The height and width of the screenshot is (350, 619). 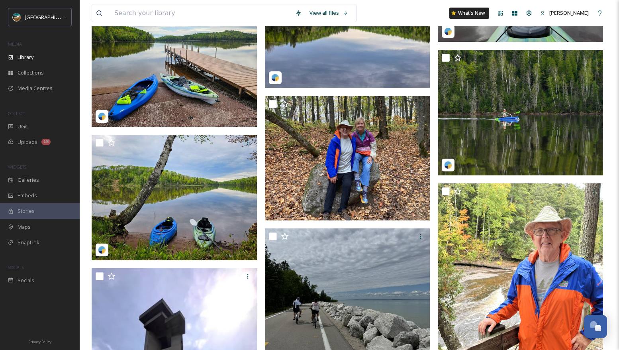 What do you see at coordinates (28, 242) in the screenshot?
I see `span: SnapLink` at bounding box center [28, 242].